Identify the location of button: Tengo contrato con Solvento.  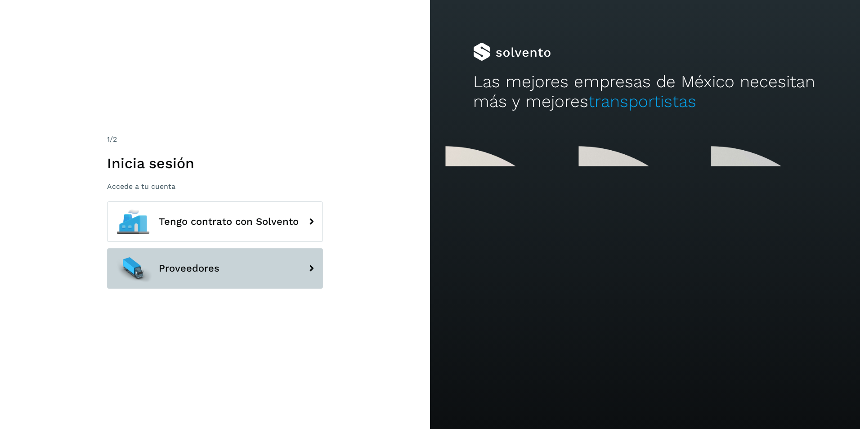
(215, 222).